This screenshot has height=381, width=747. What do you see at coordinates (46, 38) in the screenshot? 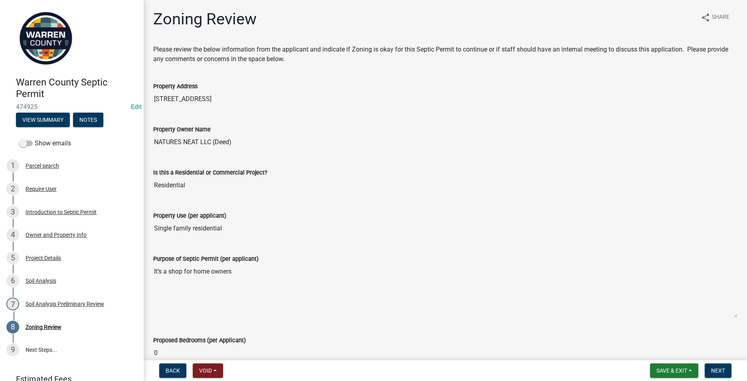
I see `img: Warren County, Iowa` at bounding box center [46, 38].